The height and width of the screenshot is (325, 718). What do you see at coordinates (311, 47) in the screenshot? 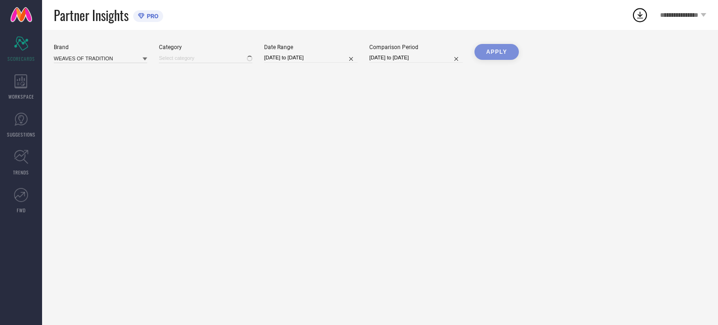
I see `div: Date Range` at bounding box center [311, 47].